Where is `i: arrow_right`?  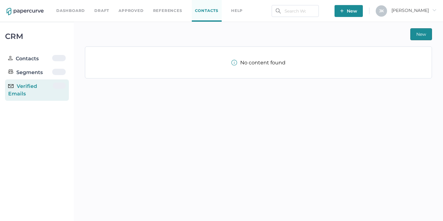
i: arrow_right is located at coordinates (434, 10).